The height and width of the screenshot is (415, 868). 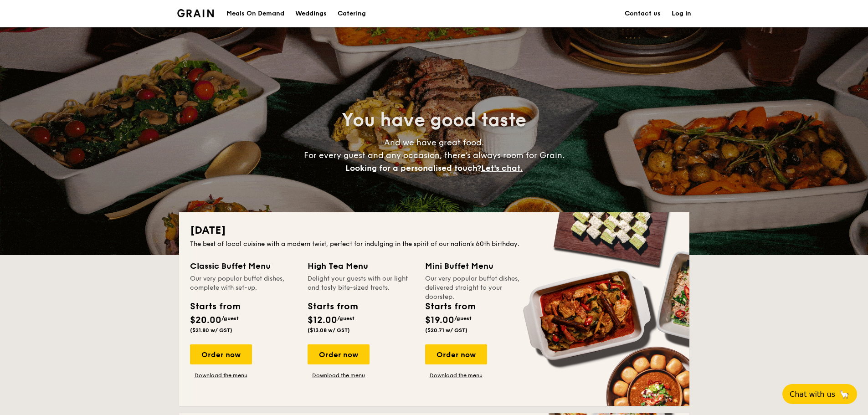 I want to click on span: Looking for a personalised touch?, so click(x=413, y=168).